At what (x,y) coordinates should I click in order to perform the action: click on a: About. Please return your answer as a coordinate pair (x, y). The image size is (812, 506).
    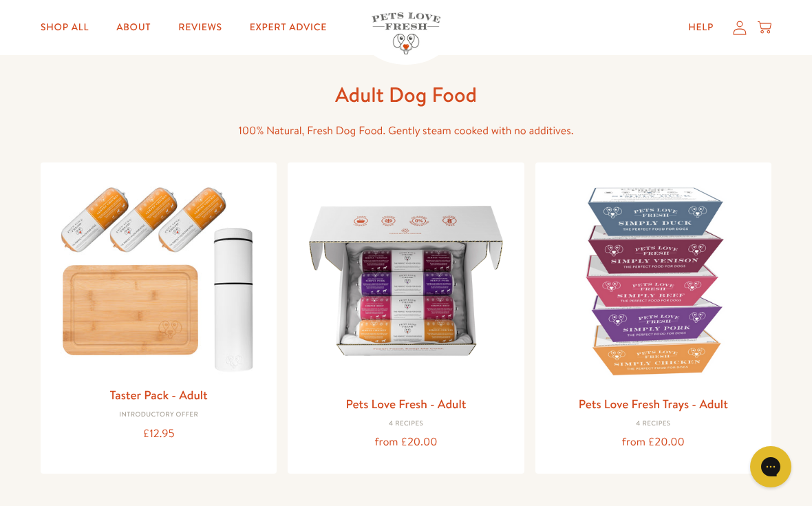
    Looking at the image, I should click on (134, 27).